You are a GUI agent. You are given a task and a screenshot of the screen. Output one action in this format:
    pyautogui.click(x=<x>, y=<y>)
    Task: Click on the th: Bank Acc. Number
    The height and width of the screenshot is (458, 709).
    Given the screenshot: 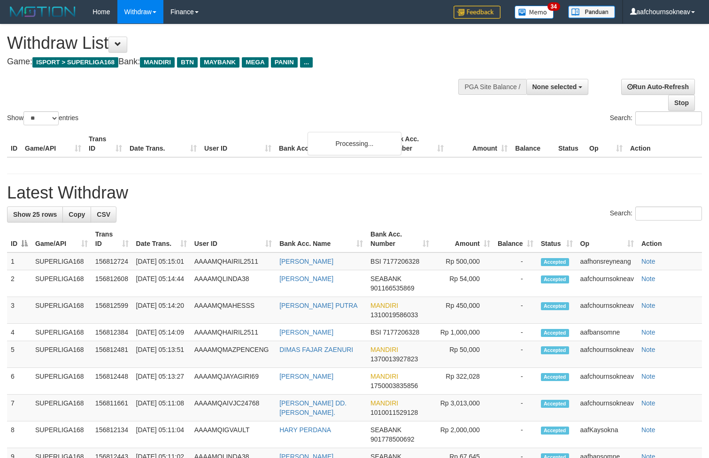 What is the action you would take?
    pyautogui.click(x=415, y=144)
    